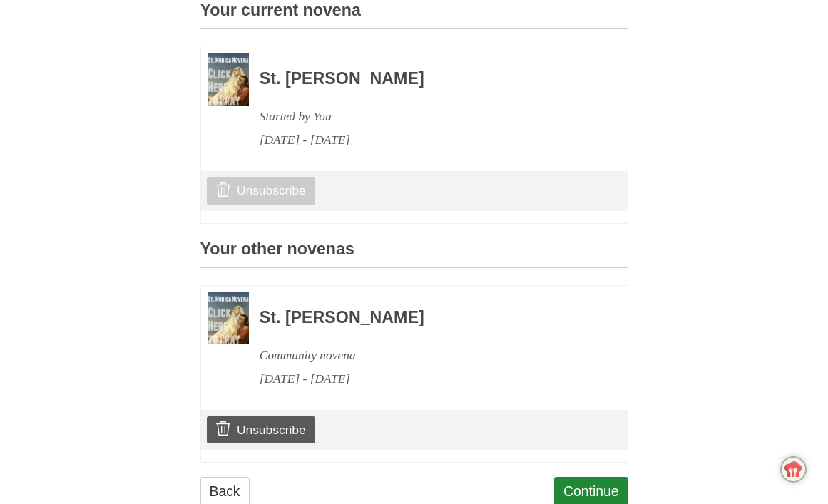 The height and width of the screenshot is (504, 828). Describe the element at coordinates (425, 116) in the screenshot. I see `div: Started by You` at that location.